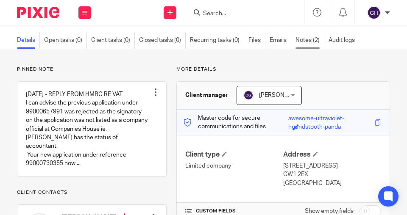 The height and width of the screenshot is (215, 407). I want to click on p: Client contacts, so click(92, 193).